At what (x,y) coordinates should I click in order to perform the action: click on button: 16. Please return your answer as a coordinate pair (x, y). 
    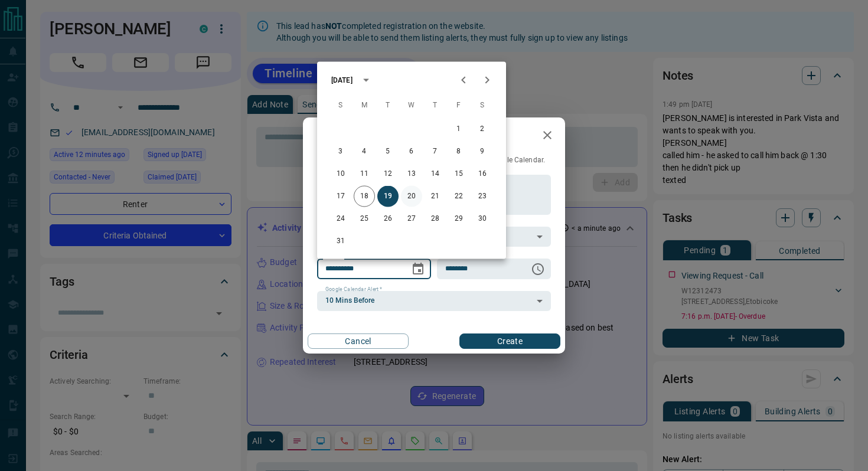
    Looking at the image, I should click on (483, 174).